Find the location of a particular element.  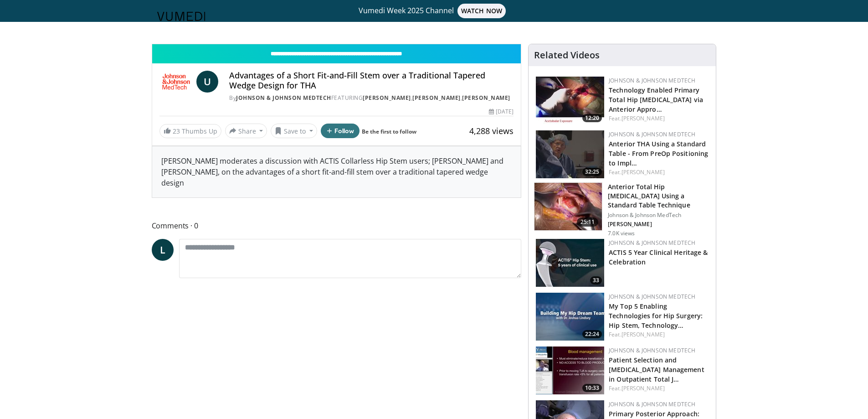

h3: My Top 5 Enabling Technologies for Hip Surgery: Hip Stem, Technology-Assisted Anterior Approach, ... is located at coordinates (658, 315).